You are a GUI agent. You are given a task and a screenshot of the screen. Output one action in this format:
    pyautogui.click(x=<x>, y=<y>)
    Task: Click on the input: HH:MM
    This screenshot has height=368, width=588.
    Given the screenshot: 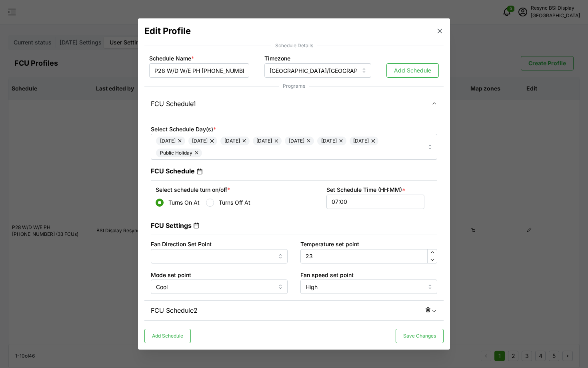 What is the action you would take?
    pyautogui.click(x=375, y=202)
    